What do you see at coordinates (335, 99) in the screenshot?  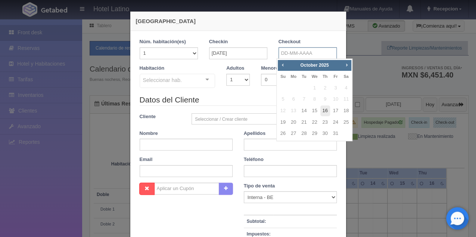 I see `span: 10` at bounding box center [335, 99].